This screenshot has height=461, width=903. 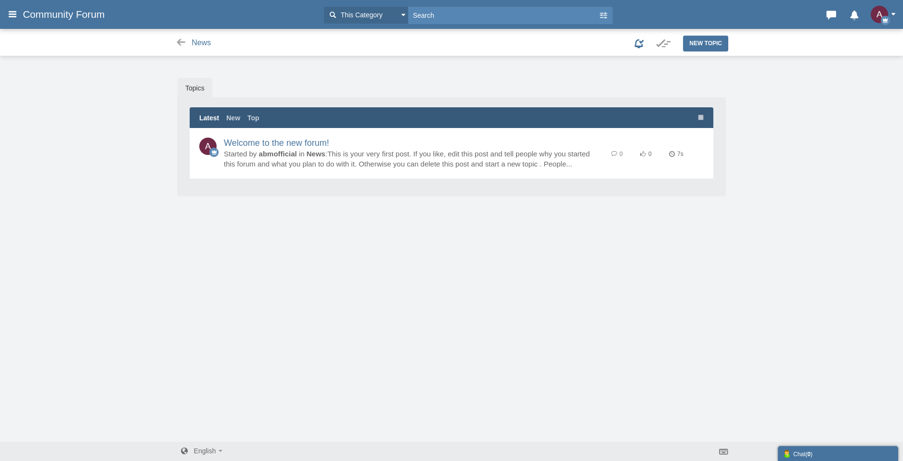 What do you see at coordinates (276, 143) in the screenshot?
I see `a: Welcome to the new forum!` at bounding box center [276, 143].